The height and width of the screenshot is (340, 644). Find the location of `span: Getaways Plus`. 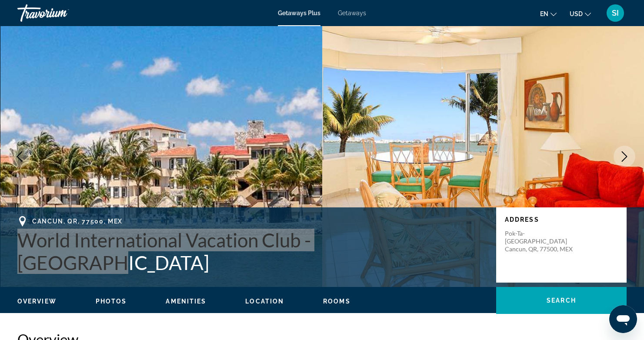

span: Getaways Plus is located at coordinates (299, 13).